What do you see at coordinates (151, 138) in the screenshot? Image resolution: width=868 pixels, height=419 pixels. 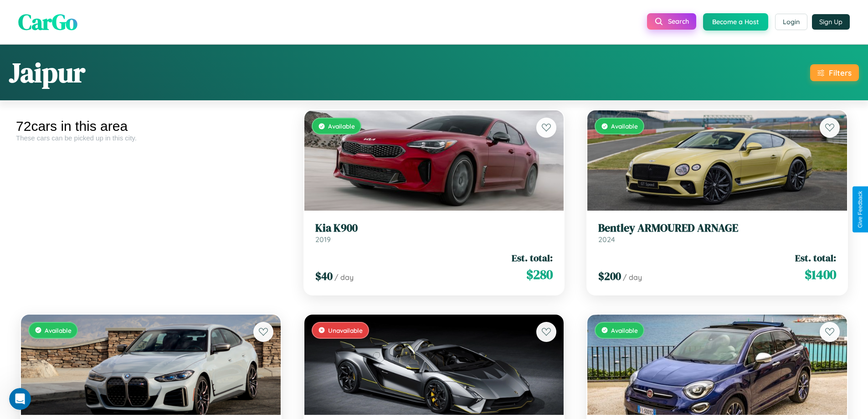 I see `div: These cars can be picked up in this city.` at bounding box center [151, 138].